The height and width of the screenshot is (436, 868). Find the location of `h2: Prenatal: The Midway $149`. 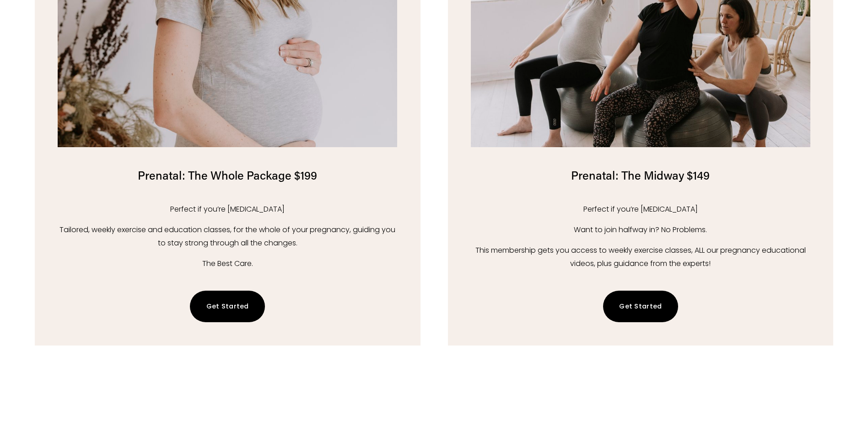

h2: Prenatal: The Midway $149 is located at coordinates (640, 175).